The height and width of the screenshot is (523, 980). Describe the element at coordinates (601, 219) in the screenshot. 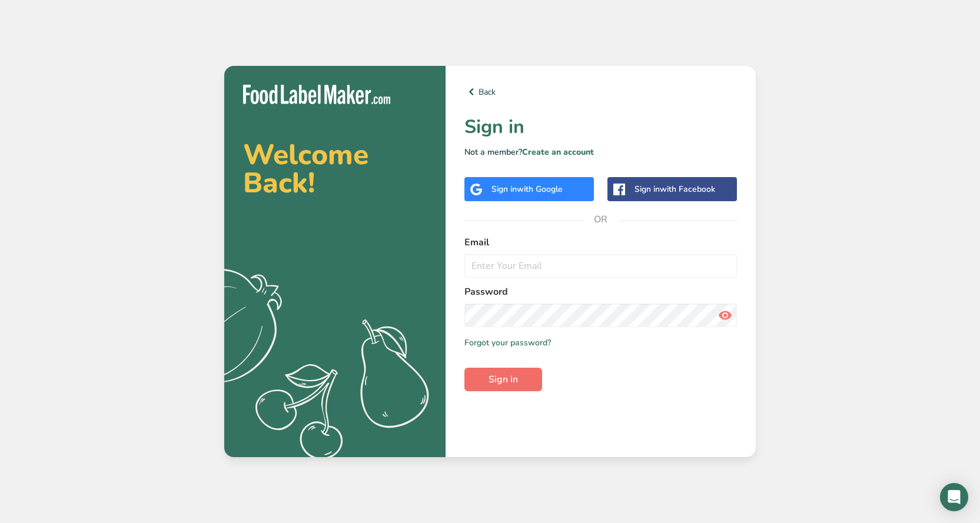

I see `span: OR` at that location.